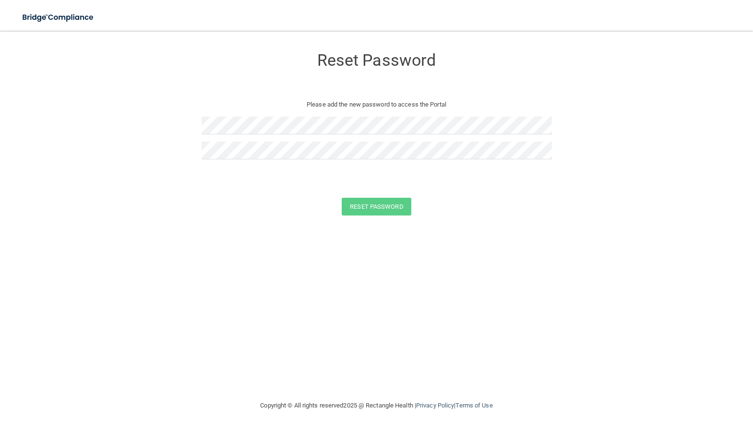 The height and width of the screenshot is (431, 753). What do you see at coordinates (59, 17) in the screenshot?
I see `img: bridge_compliance_login_screen.278c3ca4.svg` at bounding box center [59, 17].